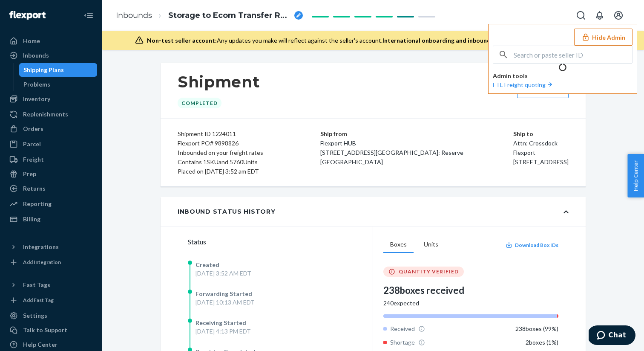  What do you see at coordinates (37, 204) in the screenshot?
I see `div: Reporting` at bounding box center [37, 204].